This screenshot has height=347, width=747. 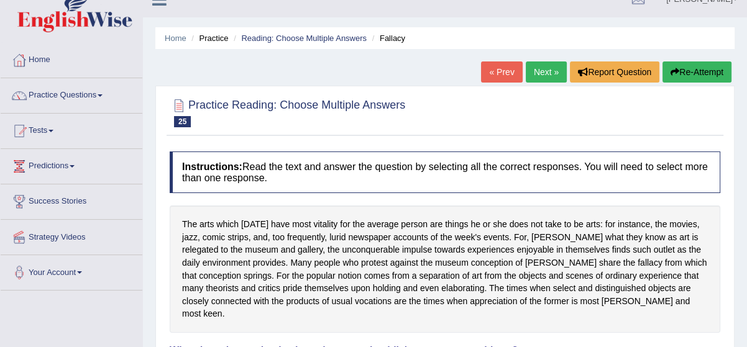 What do you see at coordinates (615, 72) in the screenshot?
I see `button: Report Question` at bounding box center [615, 72].